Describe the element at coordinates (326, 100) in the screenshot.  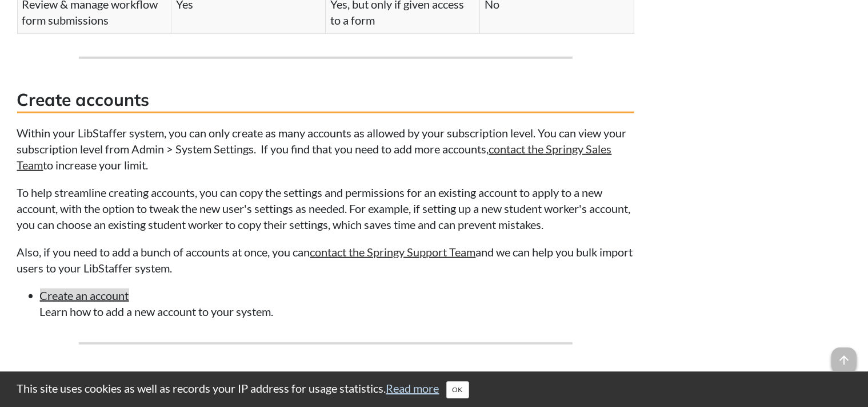
I see `h3: Create accounts` at that location.